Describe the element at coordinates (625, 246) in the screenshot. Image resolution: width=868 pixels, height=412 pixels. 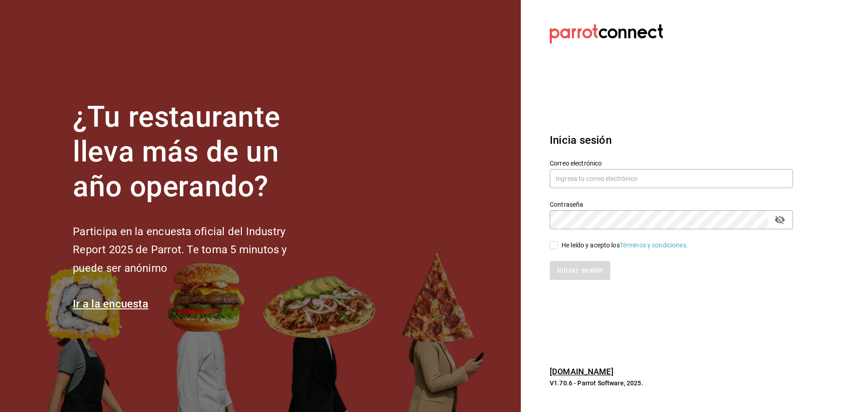
I see `div: He leído y acepto los` at that location.